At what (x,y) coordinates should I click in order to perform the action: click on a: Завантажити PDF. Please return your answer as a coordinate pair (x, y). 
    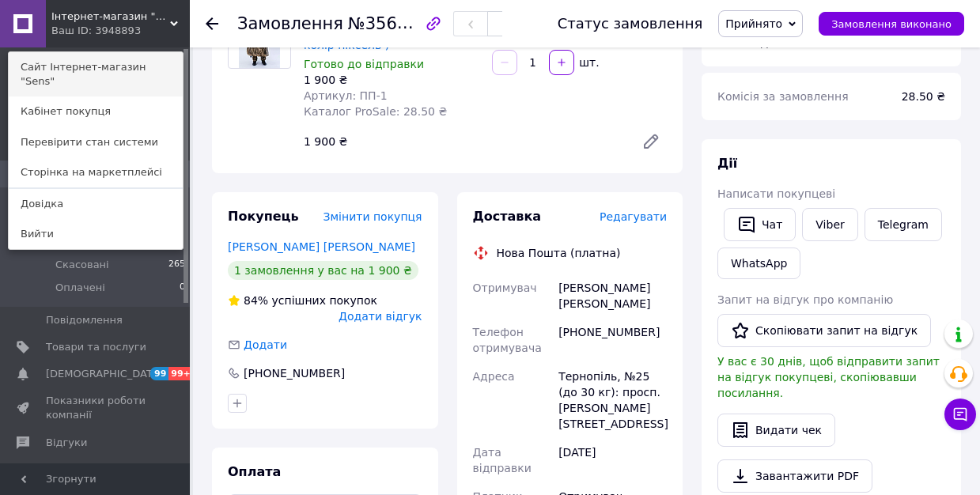
    Looking at the image, I should click on (795, 476).